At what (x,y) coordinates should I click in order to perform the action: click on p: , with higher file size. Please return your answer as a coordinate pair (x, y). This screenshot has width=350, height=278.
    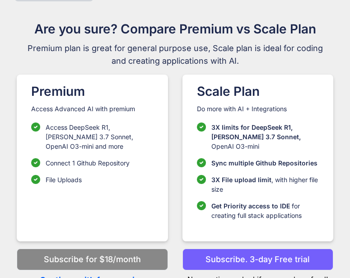
    Looking at the image, I should click on (265, 184).